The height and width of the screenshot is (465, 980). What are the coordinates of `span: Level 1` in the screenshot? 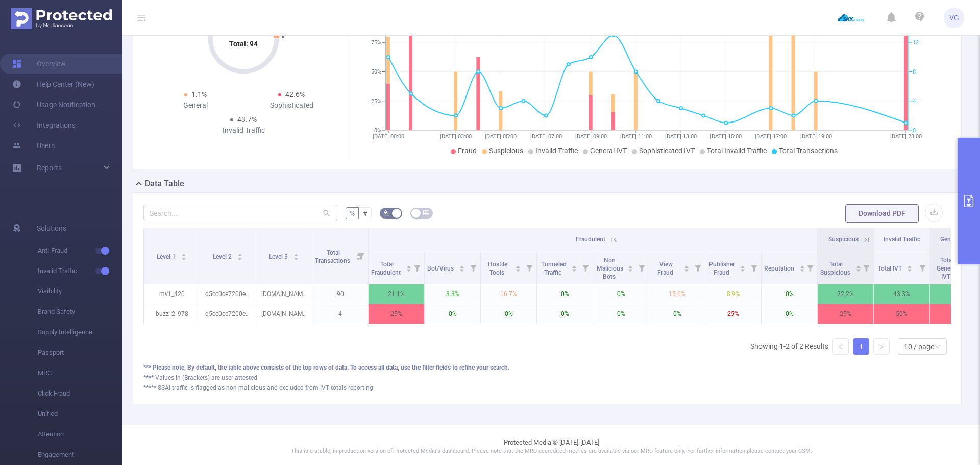 It's located at (167, 257).